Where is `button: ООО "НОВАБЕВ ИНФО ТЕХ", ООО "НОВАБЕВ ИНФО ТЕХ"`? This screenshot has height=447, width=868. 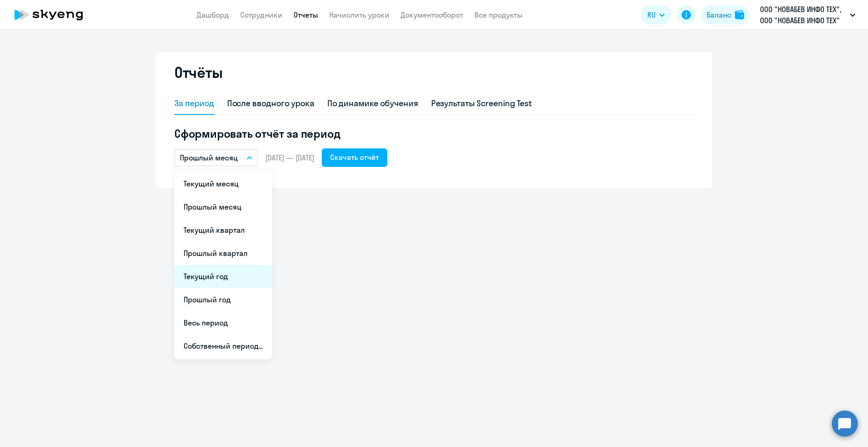 button: ООО "НОВАБЕВ ИНФО ТЕХ", ООО "НОВАБЕВ ИНФО ТЕХ" is located at coordinates (808, 15).